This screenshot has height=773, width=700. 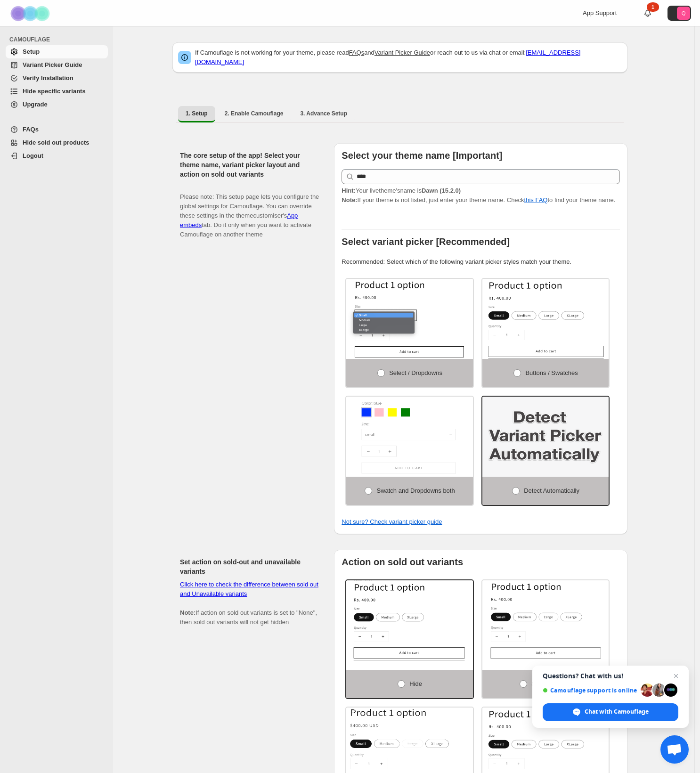 I want to click on p: Please note: This setup page lets you configure the global settings for Camouflage. You can overr..., so click(x=249, y=211).